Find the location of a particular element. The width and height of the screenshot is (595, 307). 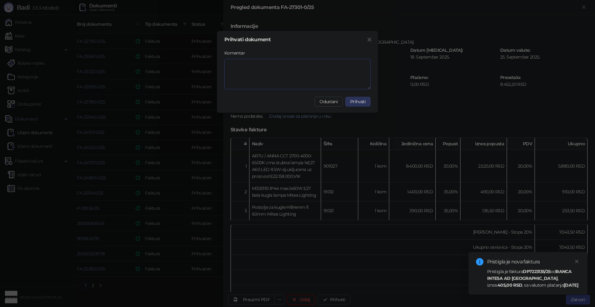

div: Prihvati dokument is located at coordinates (298, 40).